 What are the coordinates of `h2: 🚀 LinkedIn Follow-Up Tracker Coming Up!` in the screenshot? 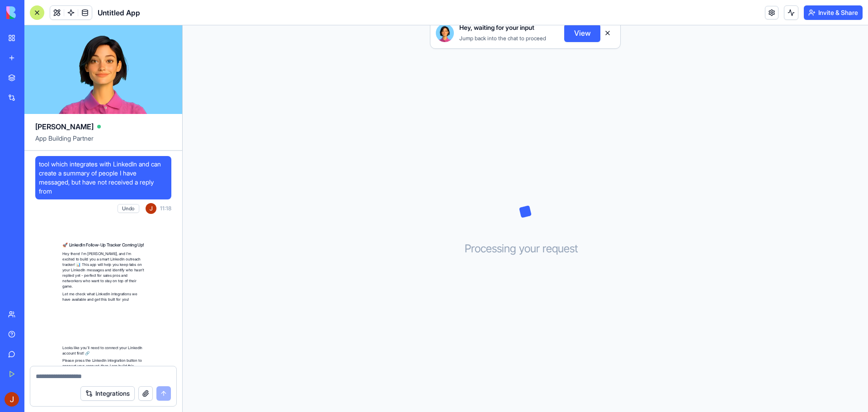 It's located at (103, 245).